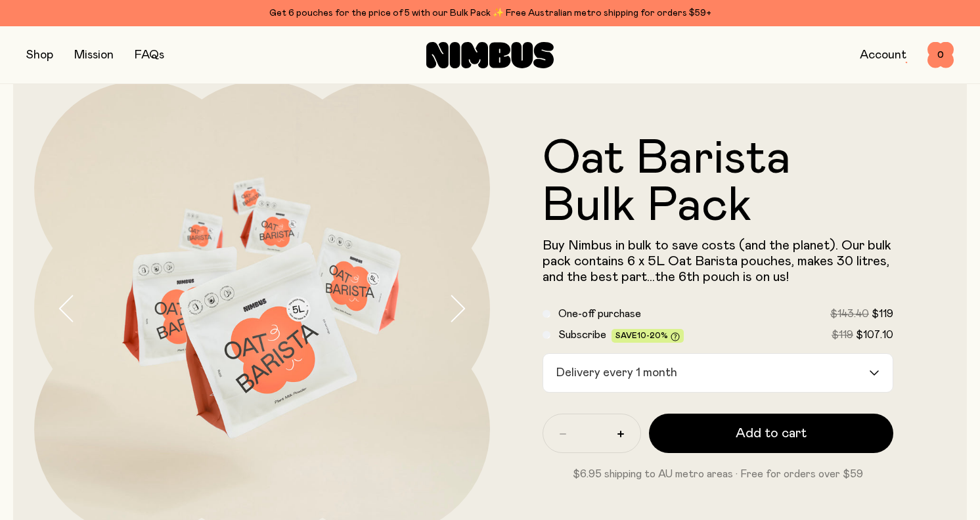  I want to click on a: Account, so click(883, 55).